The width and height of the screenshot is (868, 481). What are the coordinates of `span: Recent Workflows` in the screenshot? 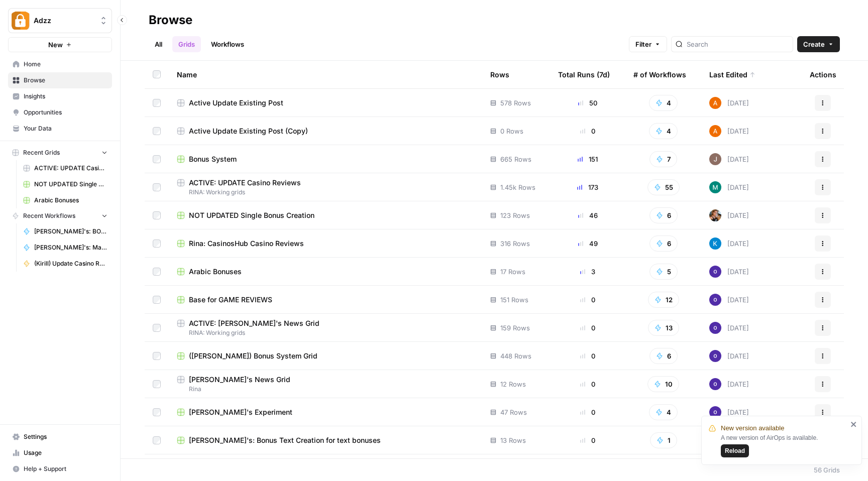 It's located at (49, 216).